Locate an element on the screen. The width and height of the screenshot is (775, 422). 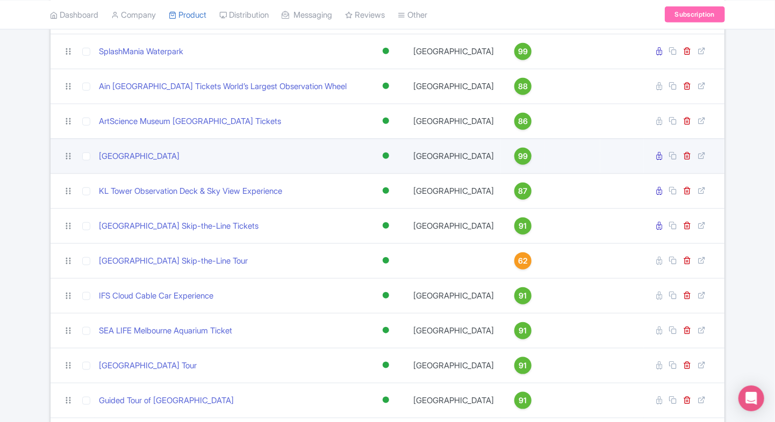
a: KL Tower Observation Deck & Sky View Experience is located at coordinates (190, 191).